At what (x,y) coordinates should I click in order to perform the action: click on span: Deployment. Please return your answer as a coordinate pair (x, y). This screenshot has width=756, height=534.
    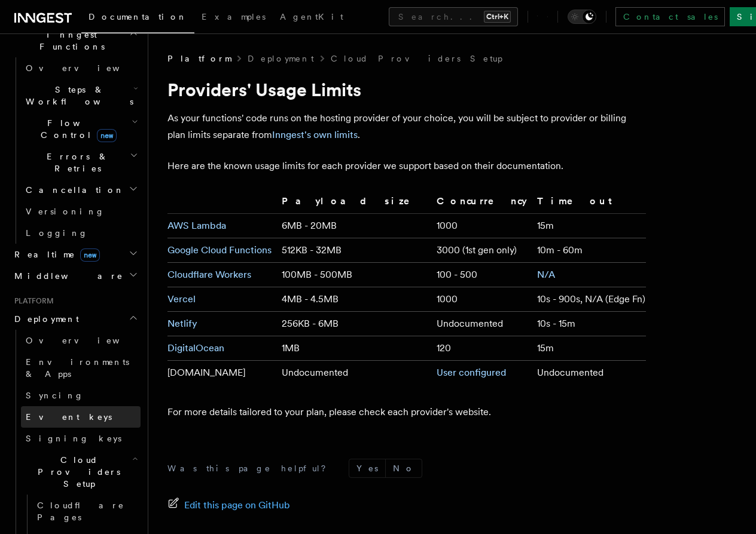
    Looking at the image, I should click on (44, 319).